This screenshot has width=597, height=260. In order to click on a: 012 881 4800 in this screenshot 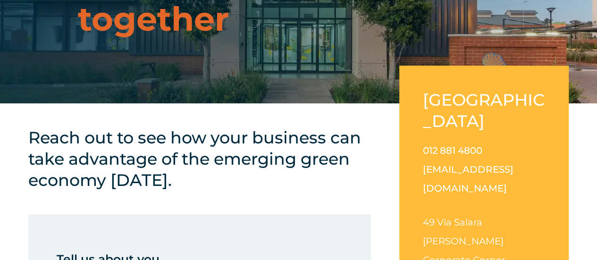, I will do `click(452, 150)`.